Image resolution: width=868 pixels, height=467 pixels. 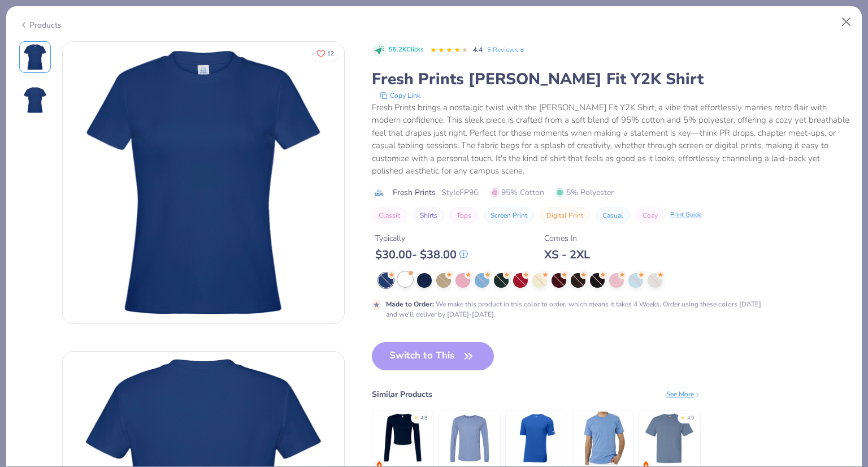 I want to click on button: Digital Print, so click(x=565, y=215).